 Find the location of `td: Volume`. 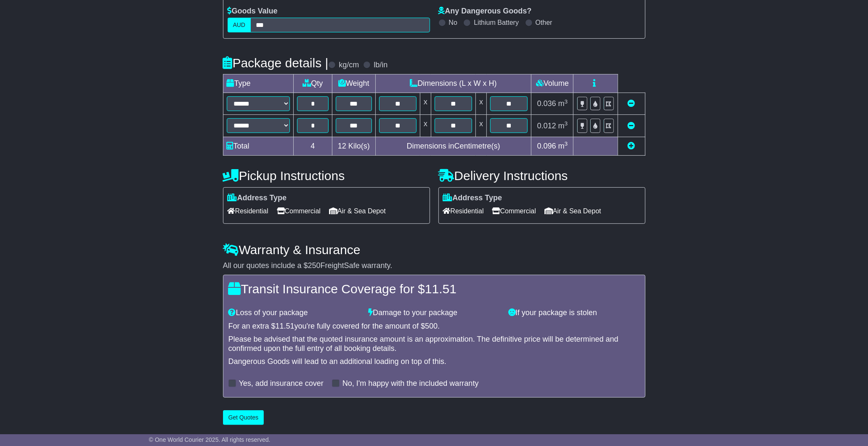

td: Volume is located at coordinates (552, 84).